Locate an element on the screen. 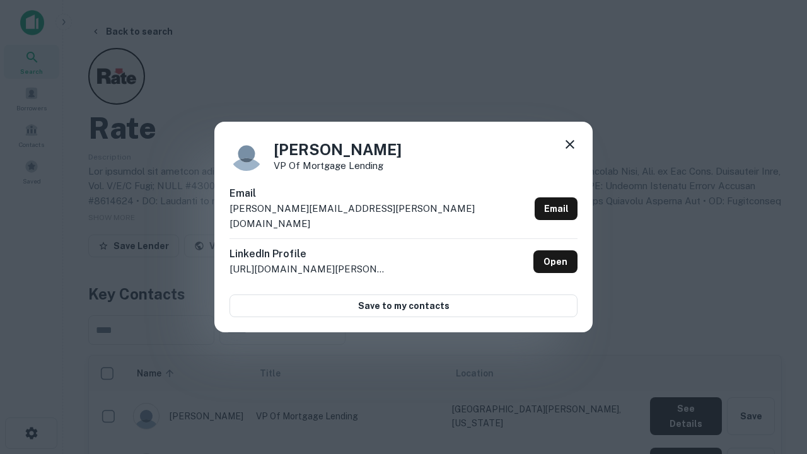 The width and height of the screenshot is (807, 454). h6: Email is located at coordinates (380, 194).